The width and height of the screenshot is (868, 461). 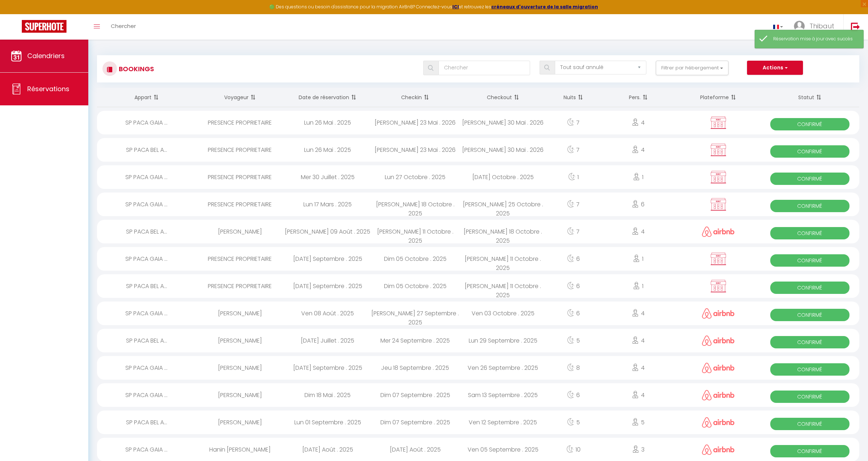 What do you see at coordinates (123, 26) in the screenshot?
I see `span: Chercher` at bounding box center [123, 26].